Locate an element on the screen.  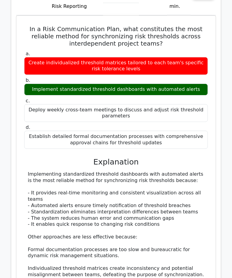
span: b. is located at coordinates (28, 80).